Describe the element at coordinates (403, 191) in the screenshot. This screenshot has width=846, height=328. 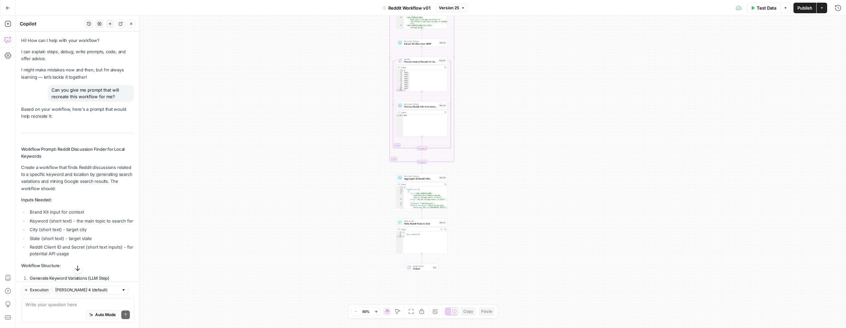
I see `span: Toggle code folding, rows 3 through 9` at that location.